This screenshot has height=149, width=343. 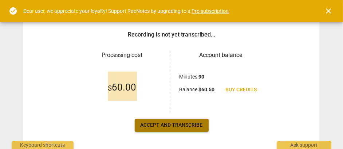 I want to click on button: Accept and transcribe, so click(x=172, y=125).